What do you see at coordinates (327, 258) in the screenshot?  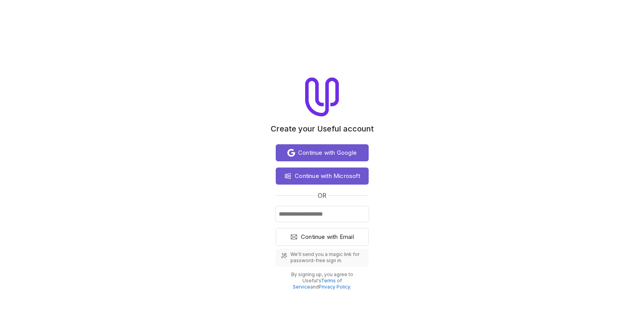 I see `span: We'll send you a magic link for password-free sign in.` at bounding box center [327, 258].